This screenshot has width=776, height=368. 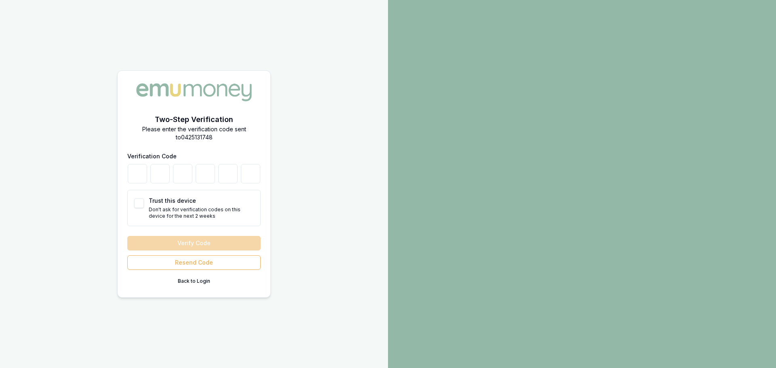 I want to click on h2: Two-Step Verification, so click(x=194, y=120).